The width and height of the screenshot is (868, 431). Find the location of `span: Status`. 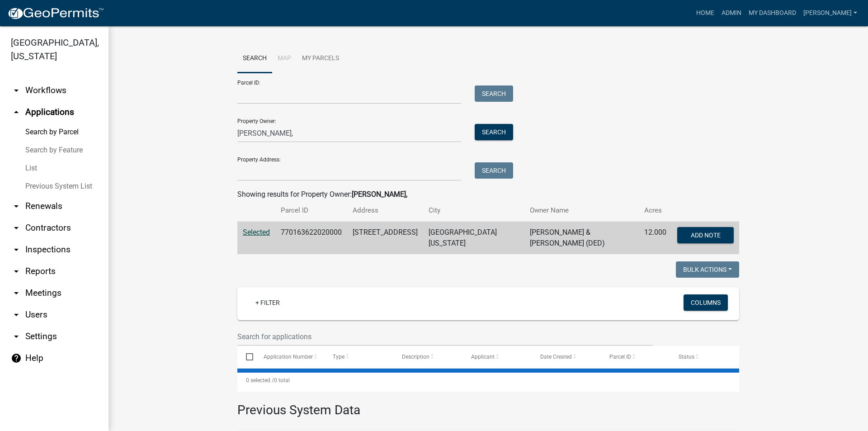

span: Status is located at coordinates (687, 357).